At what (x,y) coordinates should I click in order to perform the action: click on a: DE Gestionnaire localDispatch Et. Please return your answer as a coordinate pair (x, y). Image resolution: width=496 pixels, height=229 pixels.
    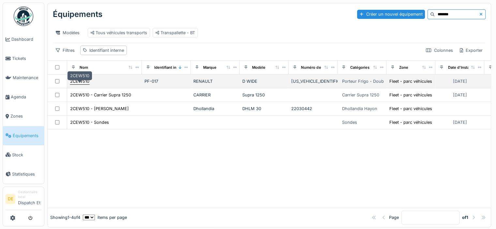
    Looking at the image, I should click on (23, 200).